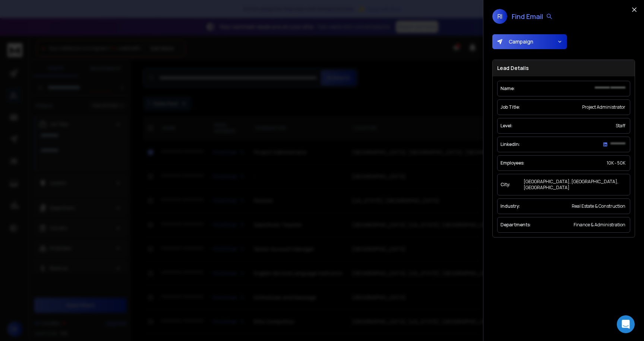 The width and height of the screenshot is (644, 341). What do you see at coordinates (508, 89) in the screenshot?
I see `p: Name:` at bounding box center [508, 89].